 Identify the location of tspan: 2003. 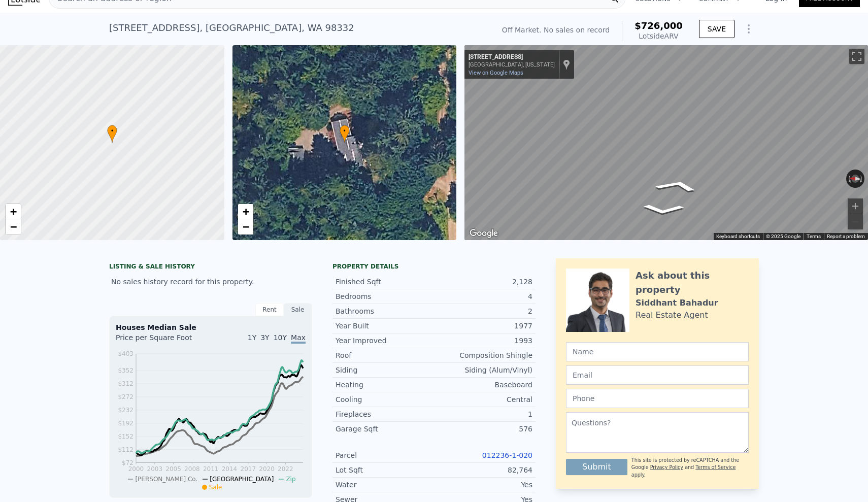
(155, 469).